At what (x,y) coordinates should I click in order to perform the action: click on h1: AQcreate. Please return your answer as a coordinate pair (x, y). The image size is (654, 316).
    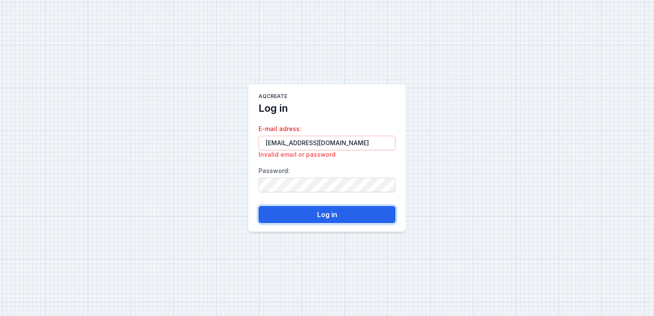
    Looking at the image, I should click on (273, 97).